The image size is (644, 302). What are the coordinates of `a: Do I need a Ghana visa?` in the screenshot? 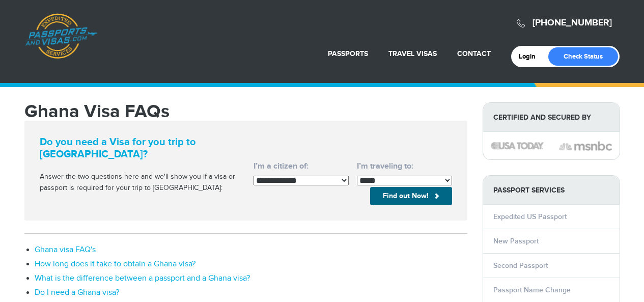 It's located at (77, 292).